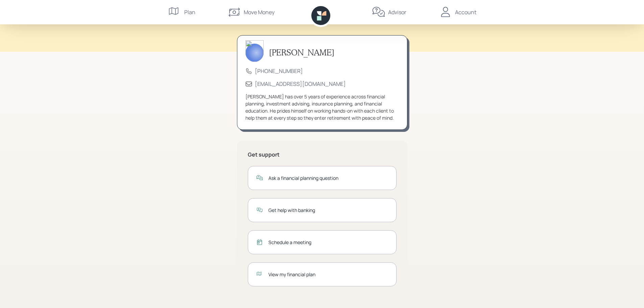  What do you see at coordinates (328, 274) in the screenshot?
I see `div: View my financial plan` at bounding box center [328, 274].